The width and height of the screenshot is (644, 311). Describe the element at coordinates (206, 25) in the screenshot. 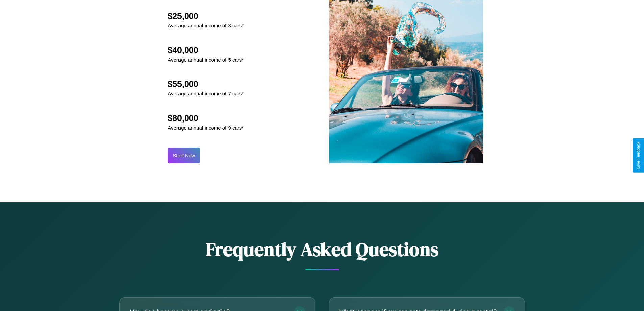

I see `p: Average annual income of 3 cars*` at that location.